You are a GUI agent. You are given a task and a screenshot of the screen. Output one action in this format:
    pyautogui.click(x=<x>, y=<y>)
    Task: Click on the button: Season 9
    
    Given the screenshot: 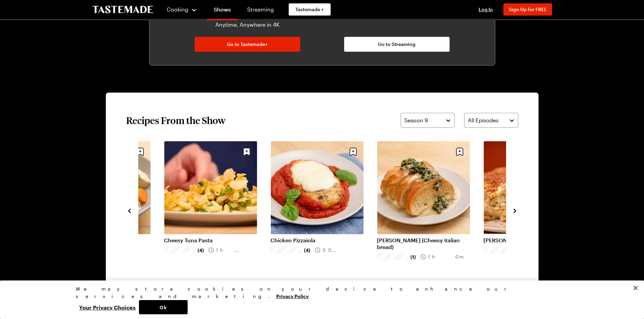 What is the action you would take?
    pyautogui.click(x=428, y=120)
    